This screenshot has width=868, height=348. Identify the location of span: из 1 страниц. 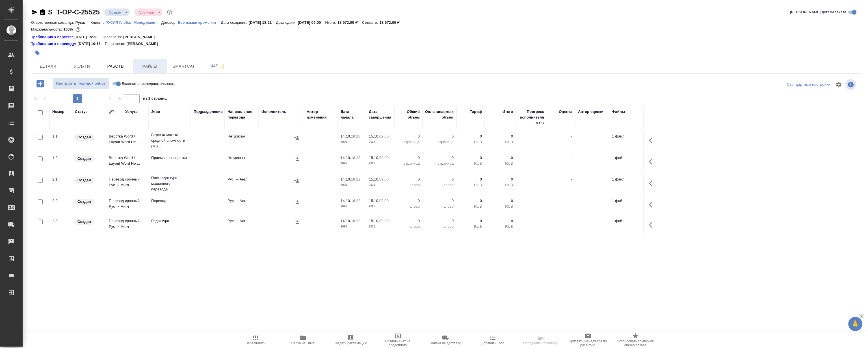
(155, 99).